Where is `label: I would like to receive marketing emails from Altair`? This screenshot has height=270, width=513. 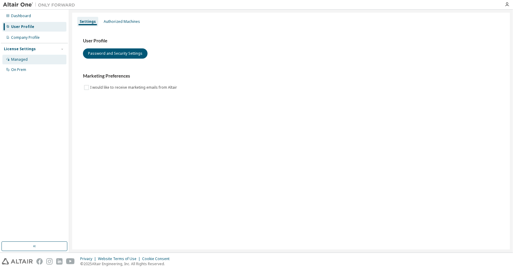 label: I would like to receive marketing emails from Altair is located at coordinates (134, 87).